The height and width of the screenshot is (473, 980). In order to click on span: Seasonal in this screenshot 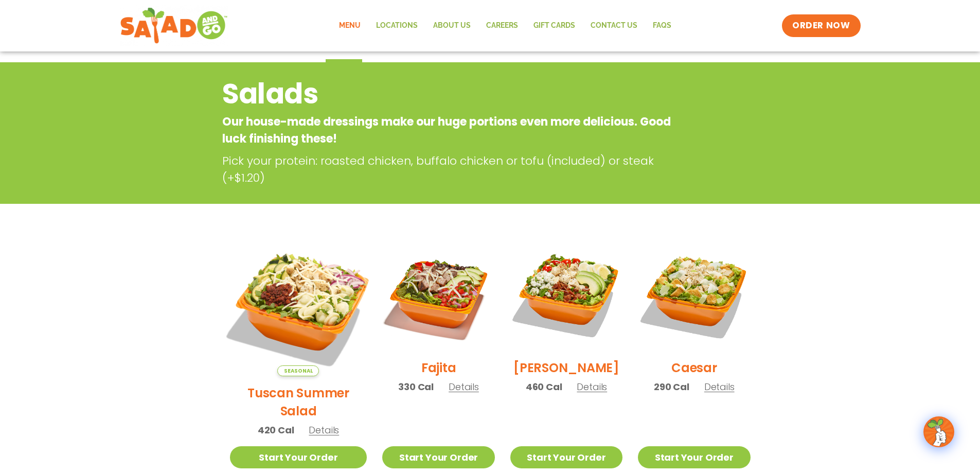, I will do `click(298, 371)`.